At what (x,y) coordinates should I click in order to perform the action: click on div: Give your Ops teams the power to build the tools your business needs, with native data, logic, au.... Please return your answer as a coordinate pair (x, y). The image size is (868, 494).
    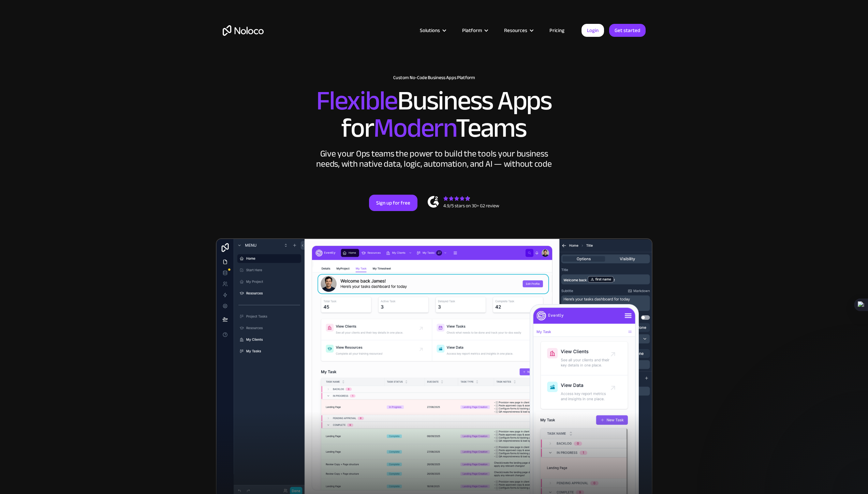
    Looking at the image, I should click on (434, 159).